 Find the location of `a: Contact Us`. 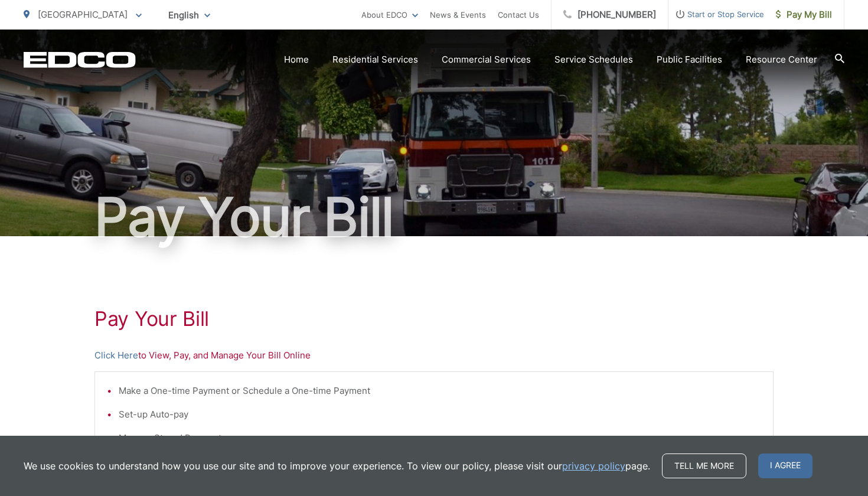

a: Contact Us is located at coordinates (518, 14).